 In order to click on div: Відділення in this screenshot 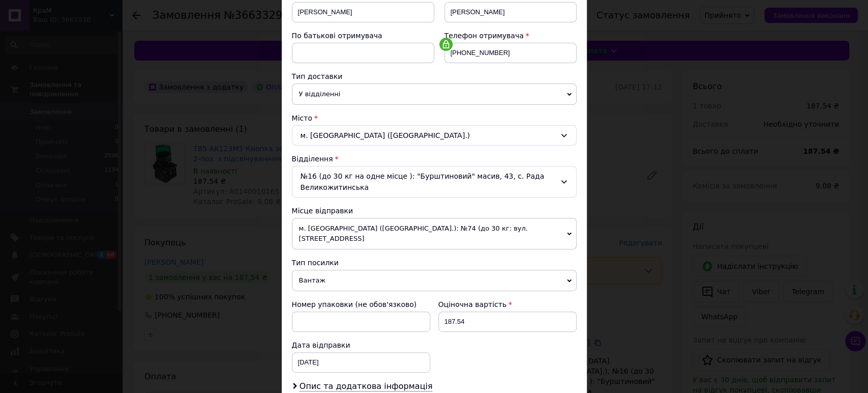, I will do `click(434, 159)`.